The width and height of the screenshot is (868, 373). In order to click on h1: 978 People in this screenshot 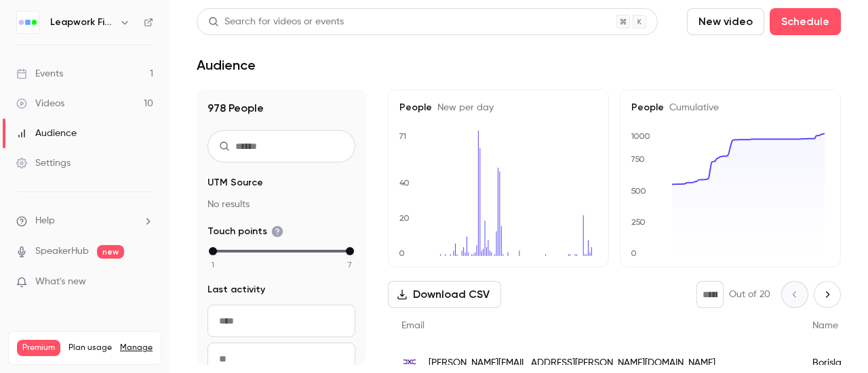, I will do `click(282, 109)`.